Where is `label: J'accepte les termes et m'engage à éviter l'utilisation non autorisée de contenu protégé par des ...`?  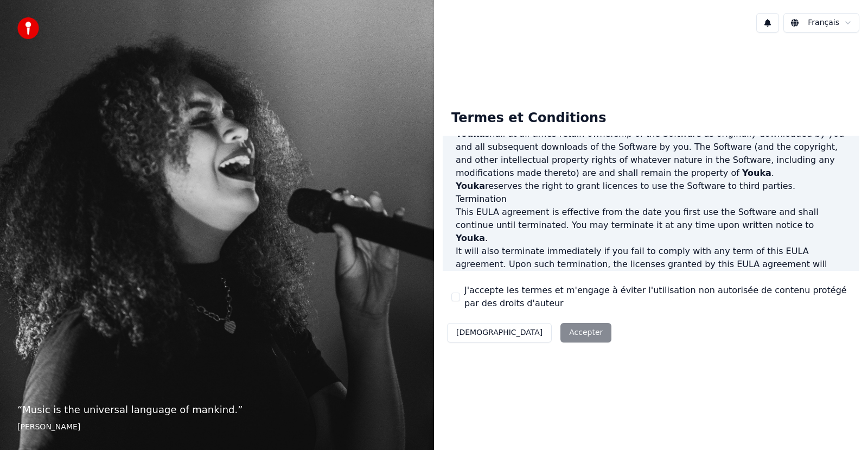
label: J'accepte les termes et m'engage à éviter l'utilisation non autorisée de contenu protégé par des ... is located at coordinates (658, 297).